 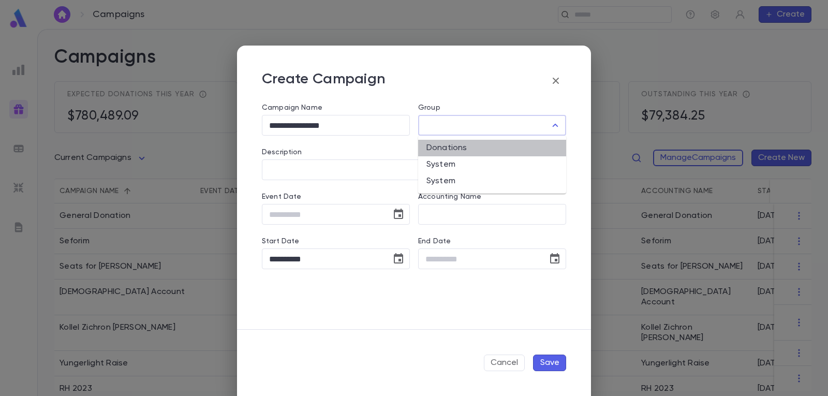 I want to click on label: Description, so click(x=282, y=152).